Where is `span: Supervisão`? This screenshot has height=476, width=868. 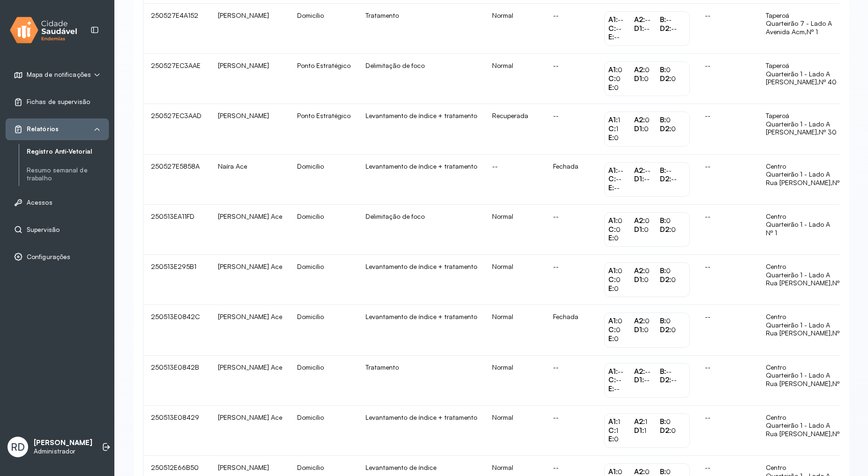
span: Supervisão is located at coordinates (43, 230).